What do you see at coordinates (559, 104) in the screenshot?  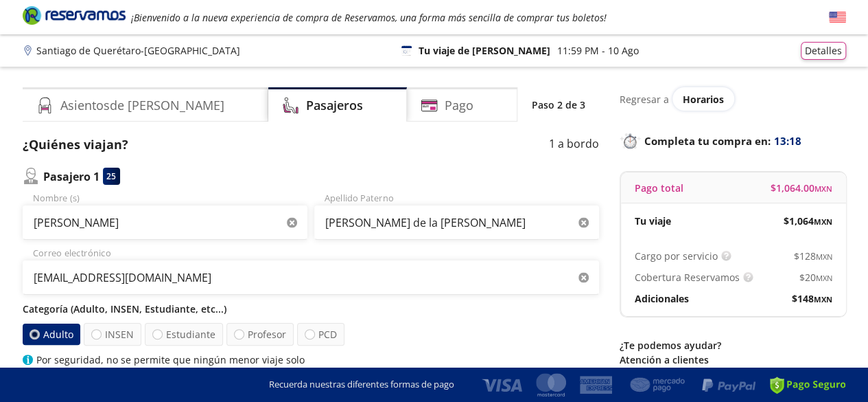 I see `p: Paso 2 de 3` at bounding box center [559, 104].